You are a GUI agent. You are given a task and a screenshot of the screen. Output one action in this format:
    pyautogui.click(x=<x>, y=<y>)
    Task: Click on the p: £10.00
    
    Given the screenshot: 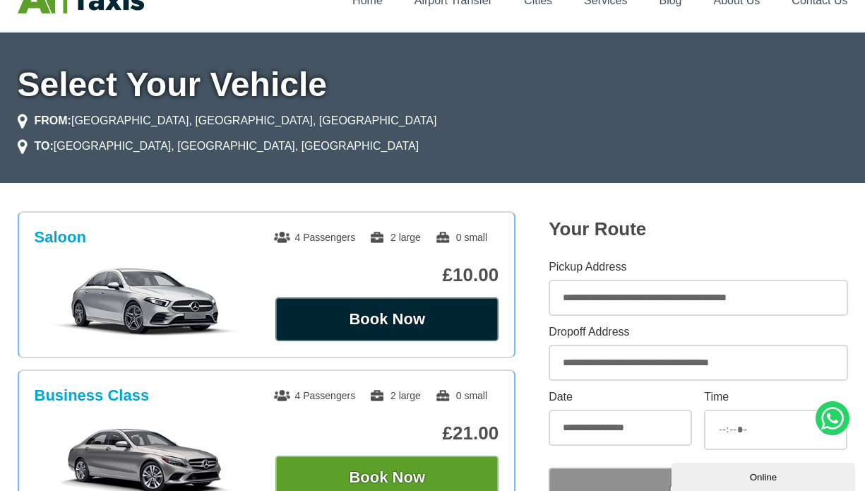 What is the action you would take?
    pyautogui.click(x=387, y=275)
    